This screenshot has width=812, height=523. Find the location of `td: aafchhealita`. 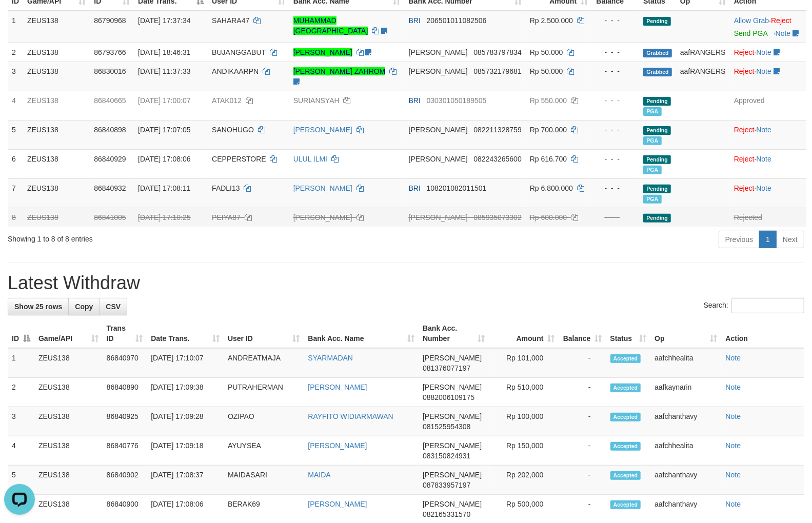

td: aafchhealita is located at coordinates (686, 363).